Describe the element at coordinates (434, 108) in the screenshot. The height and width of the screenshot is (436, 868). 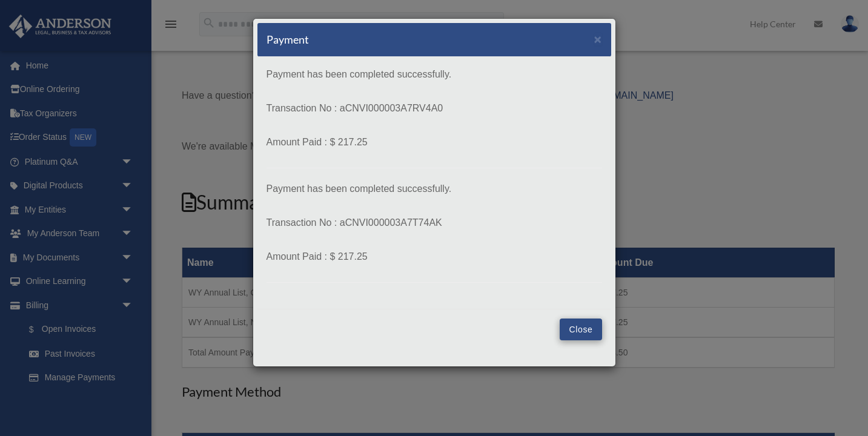
I see `p: Transaction No : aCNVI000003A7RV4A0` at that location.